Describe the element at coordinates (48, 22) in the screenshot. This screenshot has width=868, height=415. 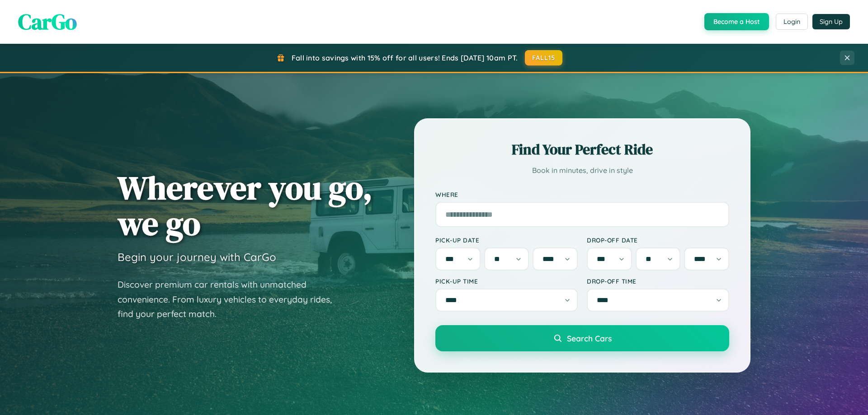
I see `span: CarGo` at that location.